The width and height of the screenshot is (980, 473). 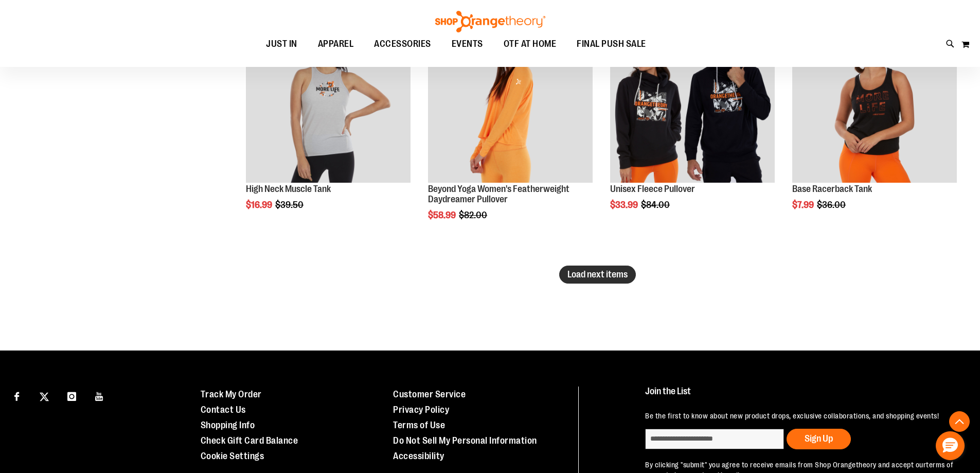 I want to click on a: APPAREL, so click(x=336, y=44).